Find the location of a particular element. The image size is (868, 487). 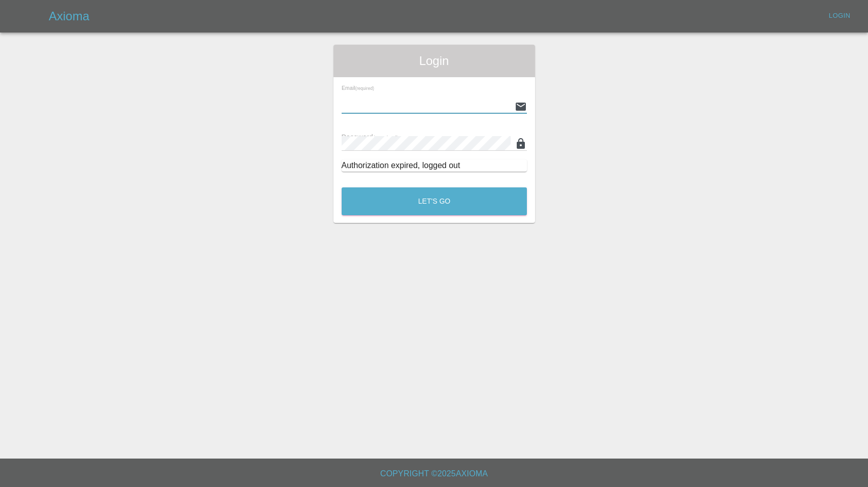

h6: Copyright © 2025 Axioma is located at coordinates (434, 474).